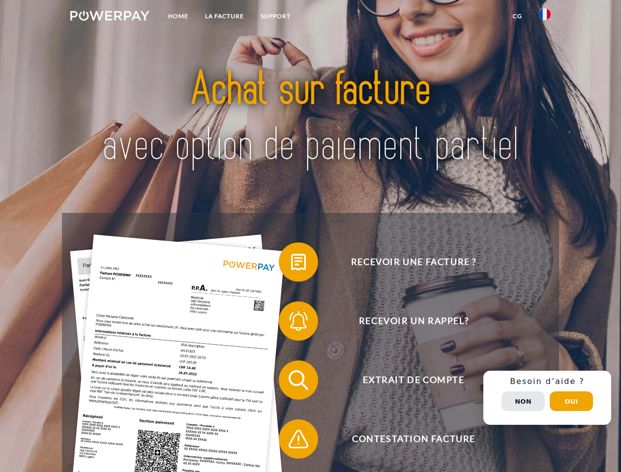 The width and height of the screenshot is (621, 472). What do you see at coordinates (275, 16) in the screenshot?
I see `a: Support` at bounding box center [275, 16].